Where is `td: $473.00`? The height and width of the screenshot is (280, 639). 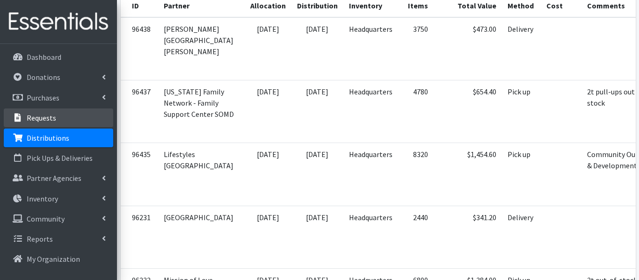 td: $473.00 is located at coordinates (468, 49).